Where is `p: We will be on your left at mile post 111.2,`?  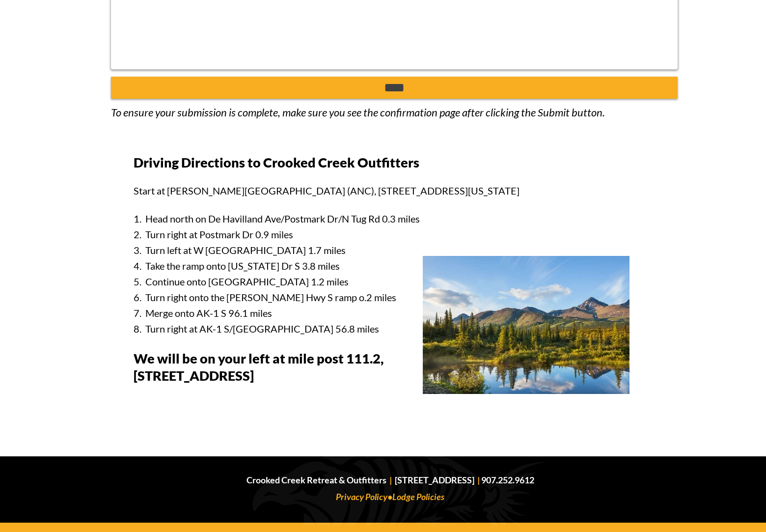 p: We will be on your left at mile post 111.2, is located at coordinates (405, 358).